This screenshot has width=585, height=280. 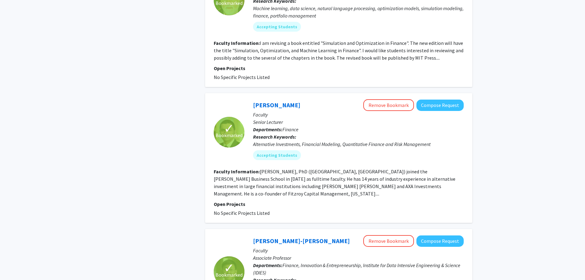 What do you see at coordinates (357, 269) in the screenshot?
I see `span: Finance, Innovation & Entrepreneurship, Institute for Data Intensive Engineering & Science (IDIES)` at bounding box center [357, 269].